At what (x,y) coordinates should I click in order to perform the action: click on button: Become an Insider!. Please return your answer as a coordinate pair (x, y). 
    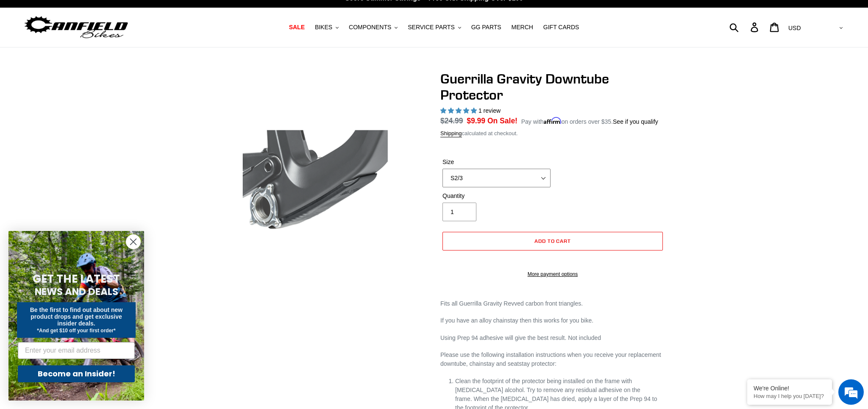
    Looking at the image, I should click on (76, 374).